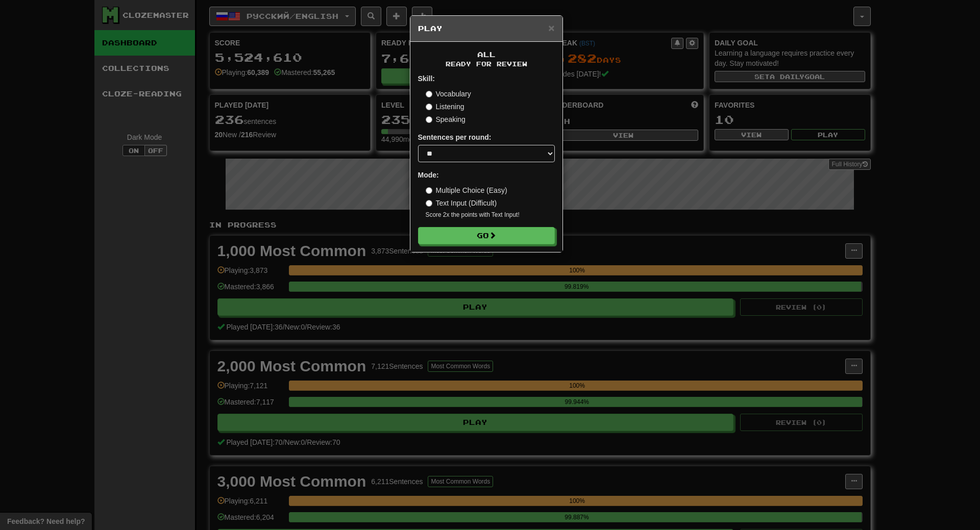 The width and height of the screenshot is (980, 530). What do you see at coordinates (426, 78) in the screenshot?
I see `strong: Skill:` at bounding box center [426, 78].